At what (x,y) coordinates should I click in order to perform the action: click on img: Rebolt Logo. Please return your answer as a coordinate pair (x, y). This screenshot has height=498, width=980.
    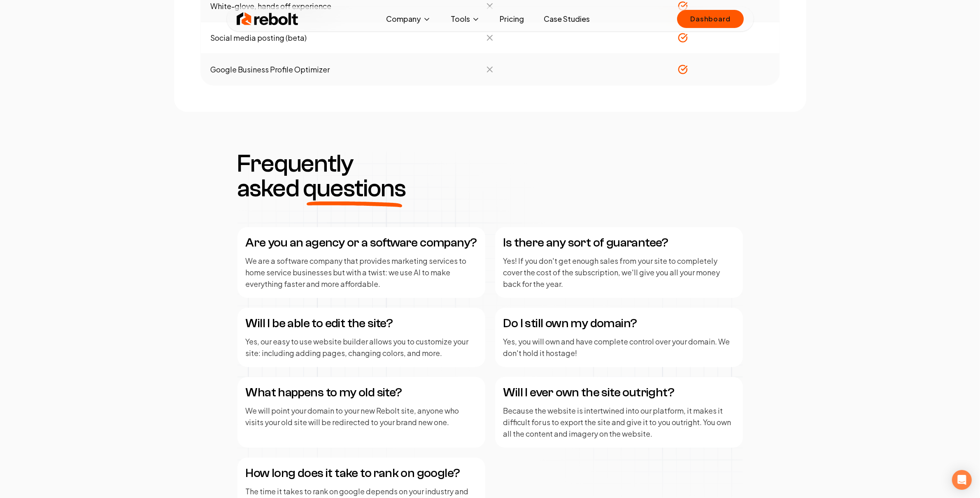
    Looking at the image, I should click on (267, 19).